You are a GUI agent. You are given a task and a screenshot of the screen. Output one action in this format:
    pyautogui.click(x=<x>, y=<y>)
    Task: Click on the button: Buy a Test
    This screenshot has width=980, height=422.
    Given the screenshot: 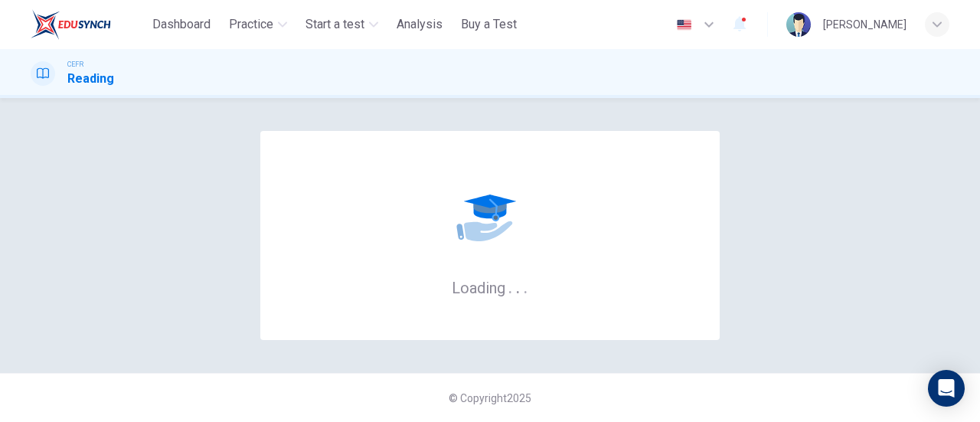 What is the action you would take?
    pyautogui.click(x=488, y=25)
    